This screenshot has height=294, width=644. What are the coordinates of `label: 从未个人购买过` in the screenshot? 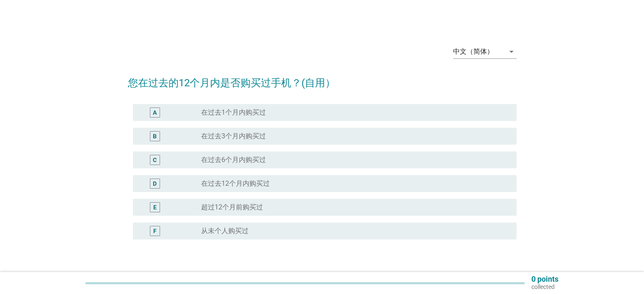 It's located at (225, 231).